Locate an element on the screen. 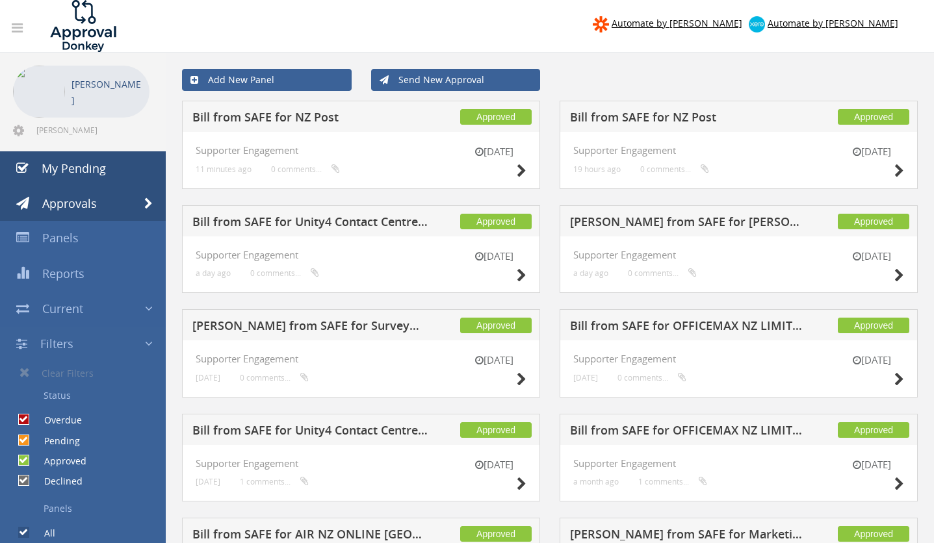  label: Overdue is located at coordinates (57, 421).